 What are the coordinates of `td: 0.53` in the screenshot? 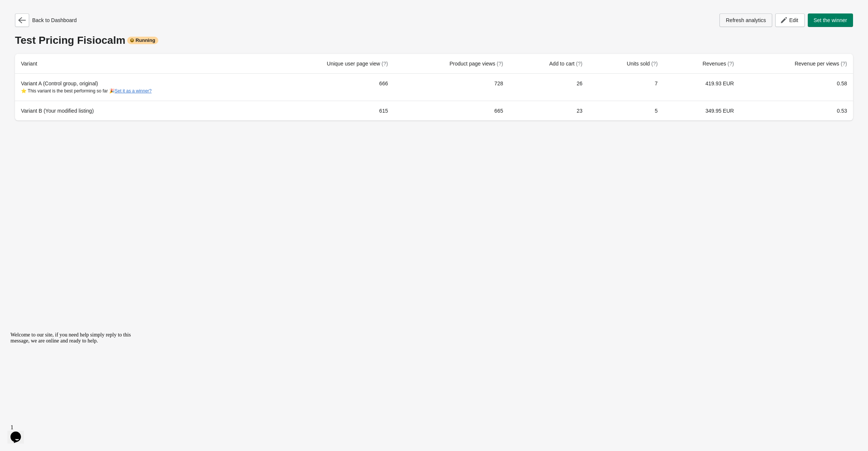 It's located at (797, 110).